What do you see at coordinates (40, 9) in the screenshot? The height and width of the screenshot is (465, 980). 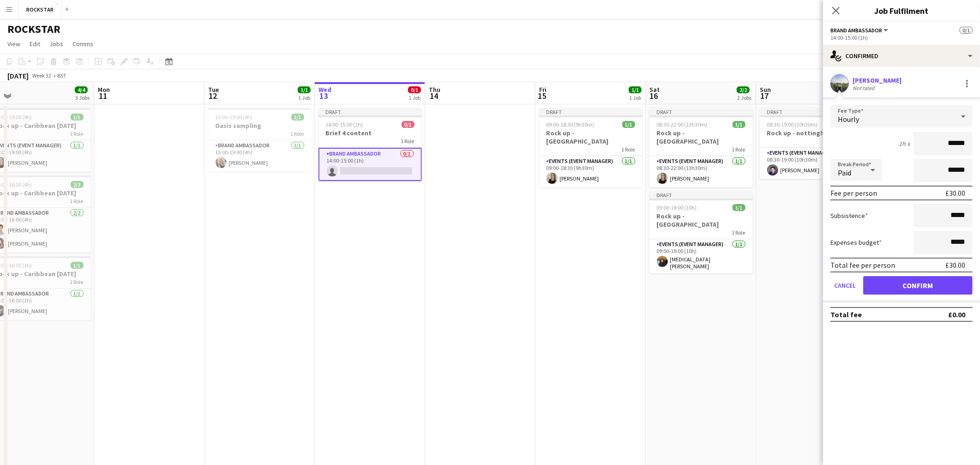 I see `button: ROCKSTAR` at bounding box center [40, 9].